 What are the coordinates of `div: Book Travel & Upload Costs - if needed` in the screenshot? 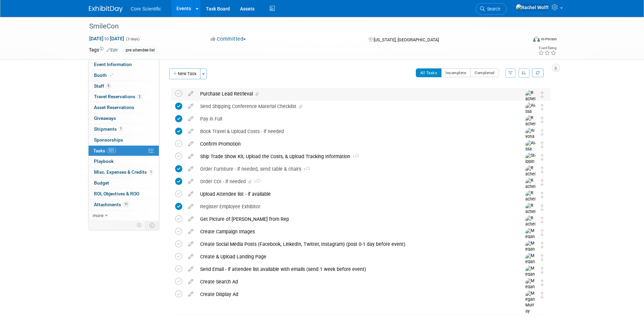 It's located at (354, 131).